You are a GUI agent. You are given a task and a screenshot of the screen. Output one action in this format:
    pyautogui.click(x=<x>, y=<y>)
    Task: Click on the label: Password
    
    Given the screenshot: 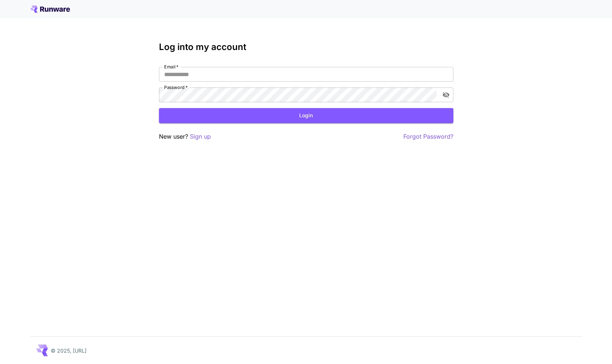 What is the action you would take?
    pyautogui.click(x=176, y=88)
    